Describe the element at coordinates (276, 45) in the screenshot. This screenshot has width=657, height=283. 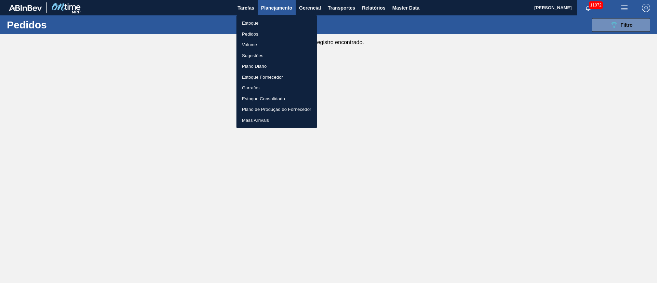
I see `li: Volume` at that location.